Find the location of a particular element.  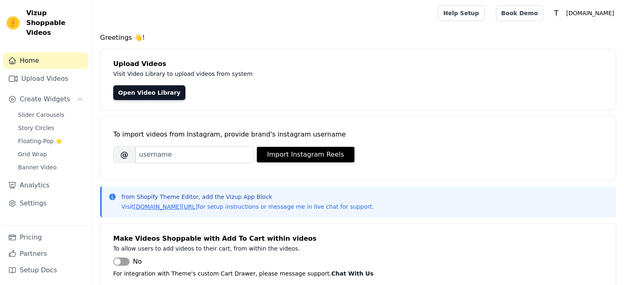

a: Slider Carousels is located at coordinates (51, 115).